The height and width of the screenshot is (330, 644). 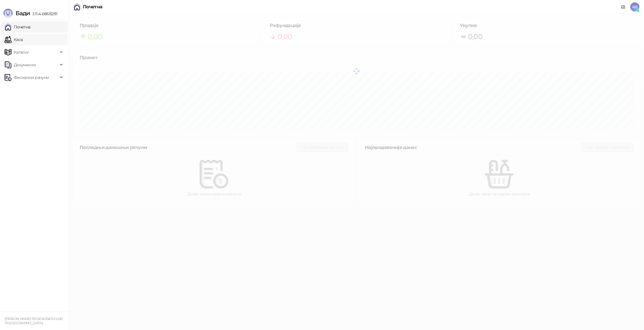 What do you see at coordinates (635, 7) in the screenshot?
I see `span: AB` at bounding box center [635, 7].